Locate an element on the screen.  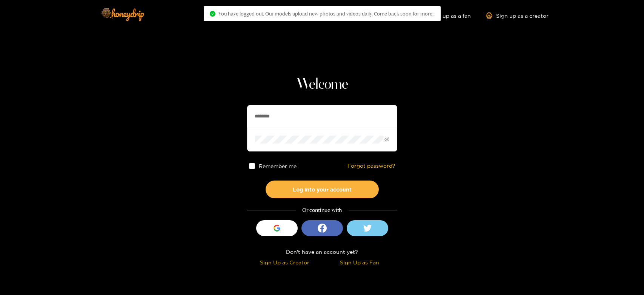
button: Log into your account is located at coordinates (322, 189).